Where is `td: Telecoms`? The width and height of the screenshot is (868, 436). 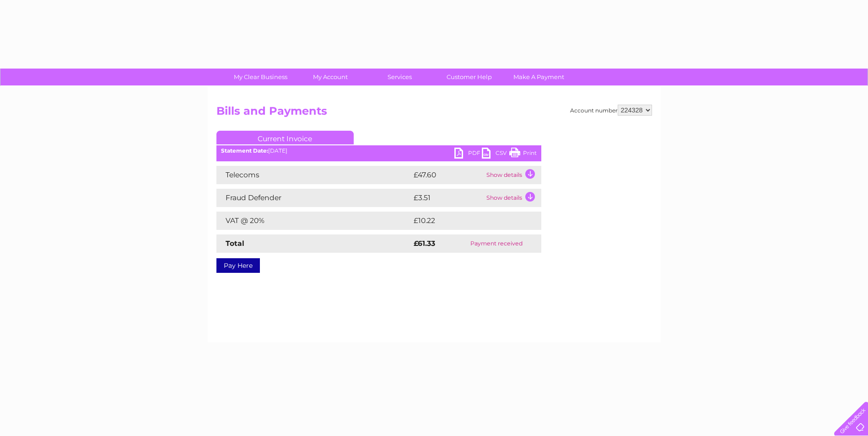 td: Telecoms is located at coordinates (314, 175).